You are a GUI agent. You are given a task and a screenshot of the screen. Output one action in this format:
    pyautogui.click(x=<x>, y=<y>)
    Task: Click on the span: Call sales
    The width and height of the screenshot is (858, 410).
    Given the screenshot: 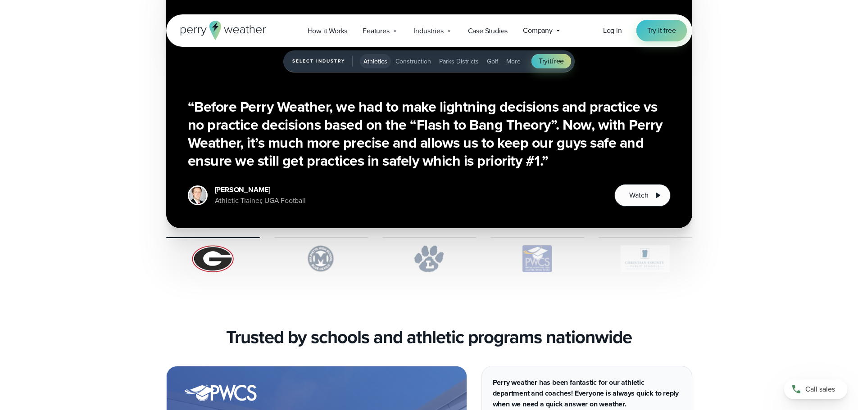 What is the action you would take?
    pyautogui.click(x=820, y=390)
    